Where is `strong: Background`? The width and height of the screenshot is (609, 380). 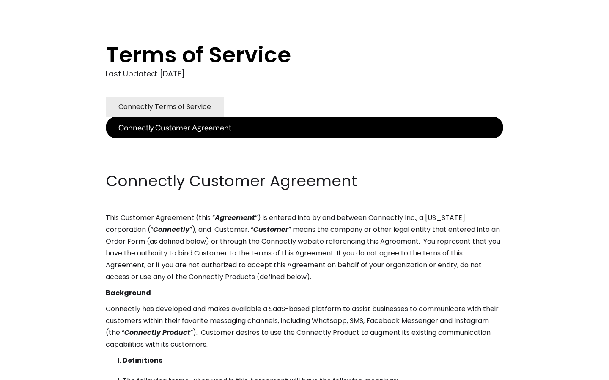
strong: Background is located at coordinates (128, 293).